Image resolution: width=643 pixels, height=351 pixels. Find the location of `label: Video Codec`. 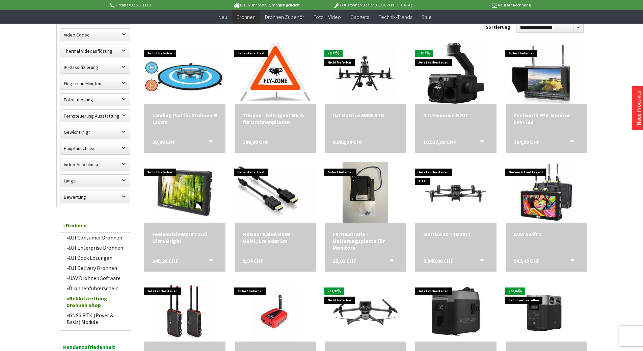

label: Video Codec is located at coordinates (95, 35).